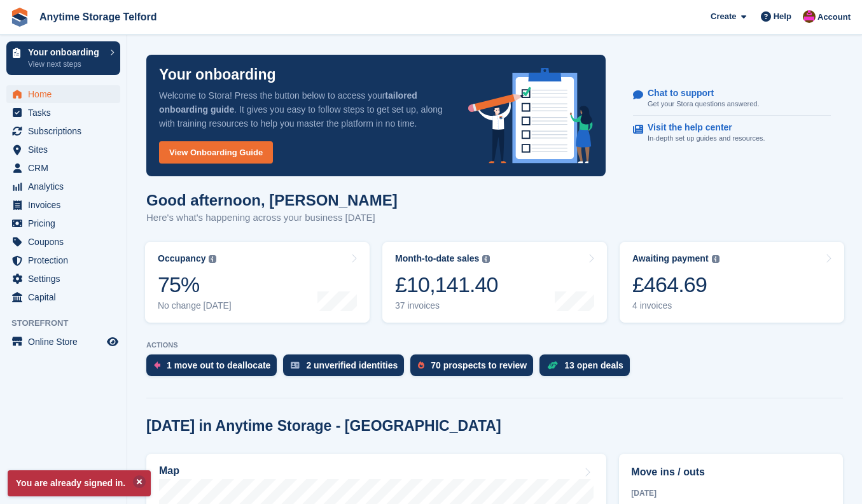 Image resolution: width=862 pixels, height=504 pixels. I want to click on div: 1 move out to deallocate, so click(218, 365).